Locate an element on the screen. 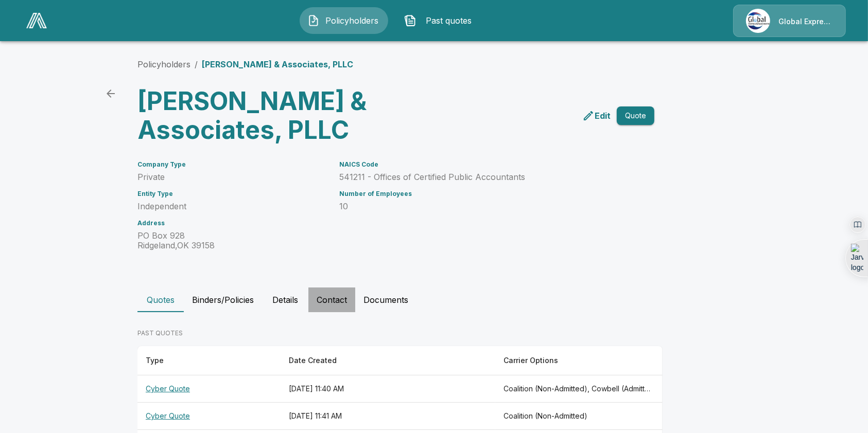 Image resolution: width=868 pixels, height=433 pixels. p: Edit is located at coordinates (602, 116).